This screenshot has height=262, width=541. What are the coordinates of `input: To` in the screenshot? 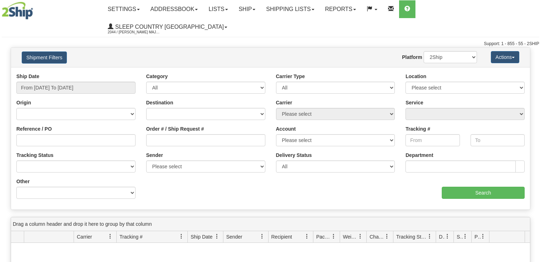 It's located at (498, 140).